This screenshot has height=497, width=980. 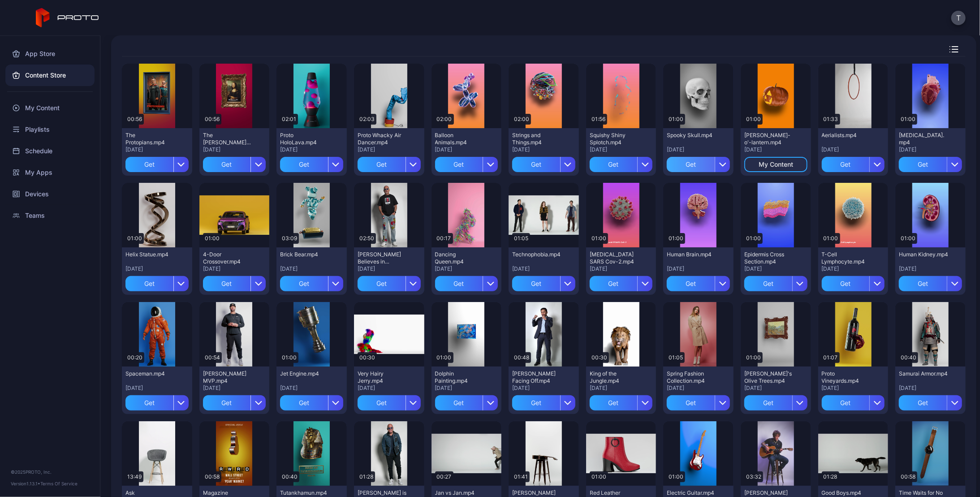 What do you see at coordinates (49, 472) in the screenshot?
I see `div: © 2025 PROTO, Inc.` at bounding box center [49, 472].